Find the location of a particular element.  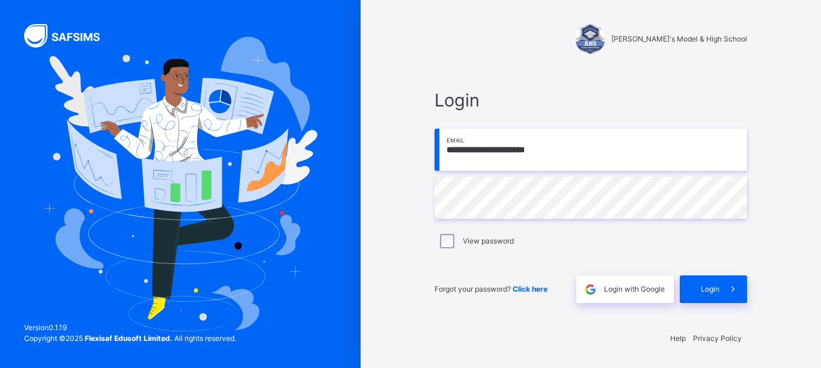

img: google.396cfc9801f0270233282035f929180a.svg is located at coordinates (590, 289).